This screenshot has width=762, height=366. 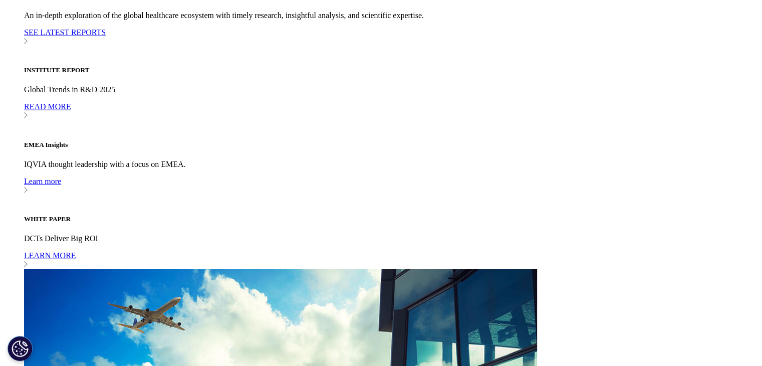 What do you see at coordinates (391, 145) in the screenshot?
I see `h5: EMEA Insights` at bounding box center [391, 145].